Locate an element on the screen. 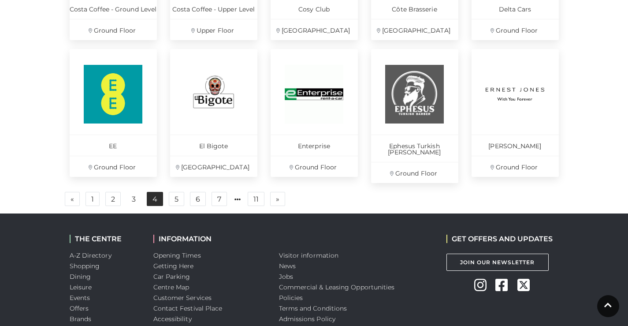  a: Centre Map is located at coordinates (171, 287).